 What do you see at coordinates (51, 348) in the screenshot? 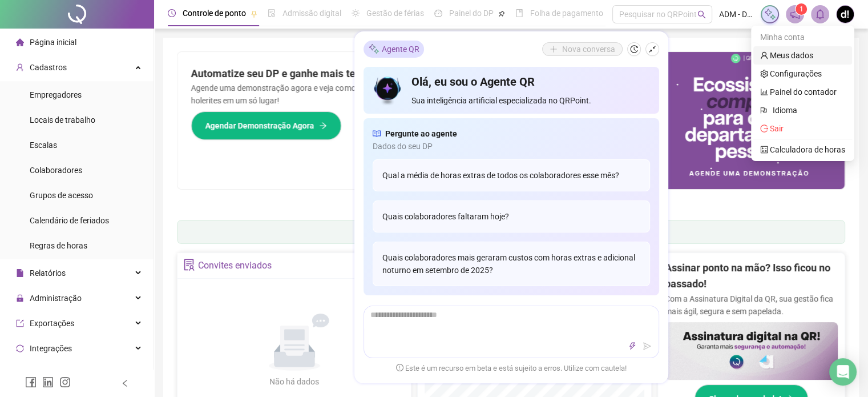
I see `span: Integrações` at bounding box center [51, 348].